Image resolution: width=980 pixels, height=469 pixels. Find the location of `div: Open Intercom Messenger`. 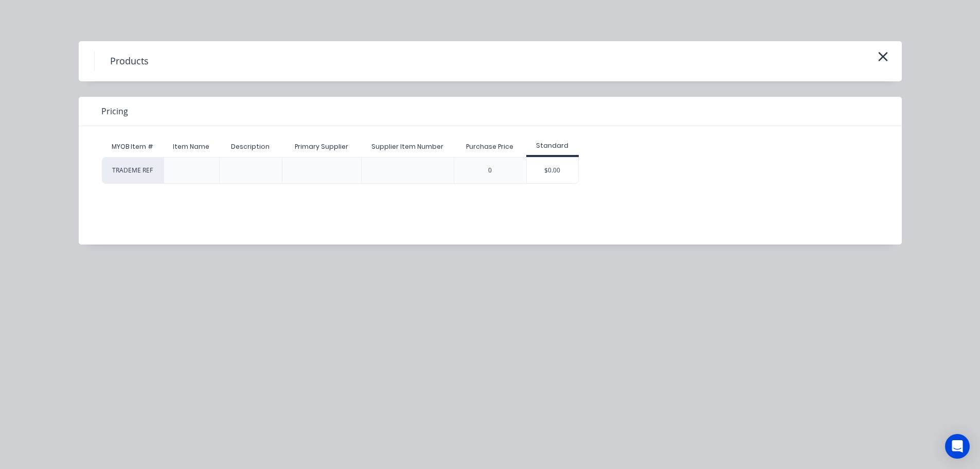

div: Open Intercom Messenger is located at coordinates (958, 447).